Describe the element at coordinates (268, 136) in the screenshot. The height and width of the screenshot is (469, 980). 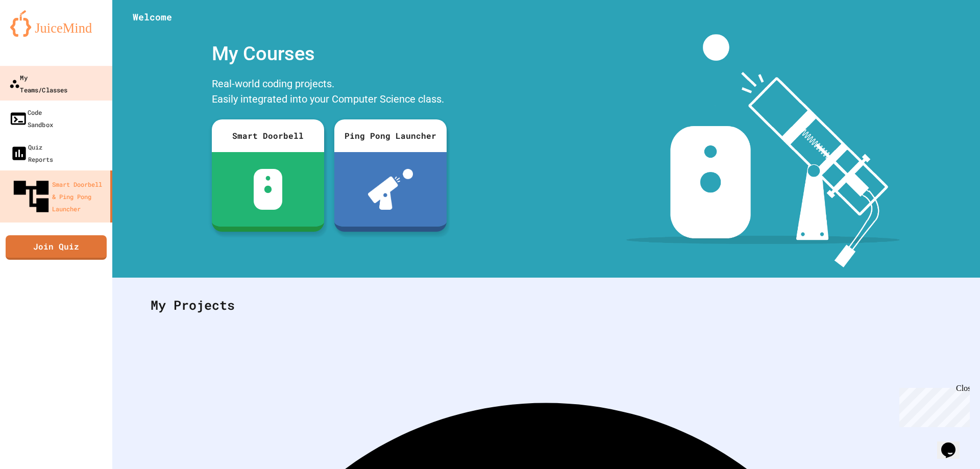
I see `div: Smart Doorbell` at that location.